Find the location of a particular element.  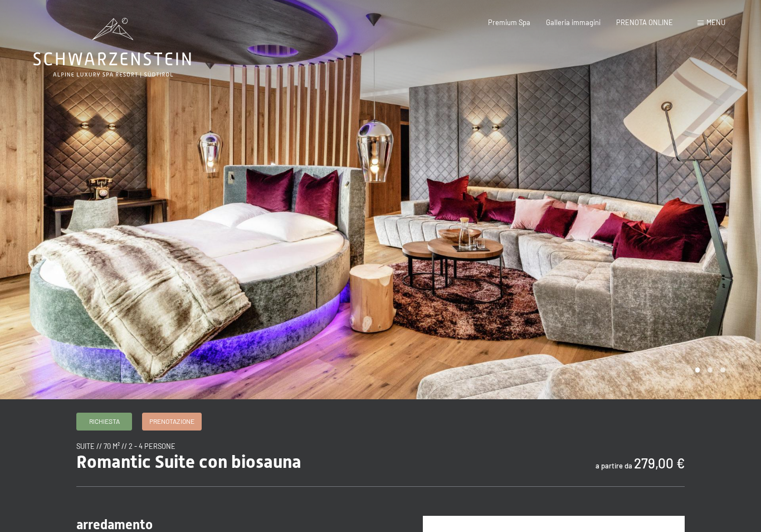

a: Prenotazione is located at coordinates (172, 421).